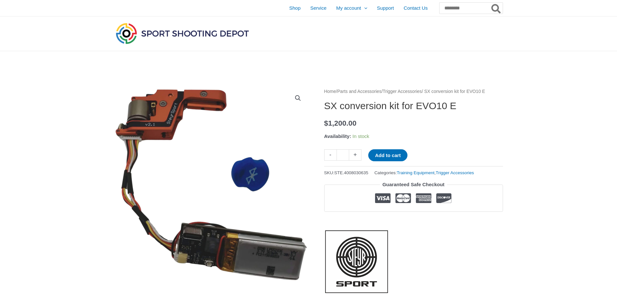  I want to click on img: Sport Shooting Depot, so click(182, 33).